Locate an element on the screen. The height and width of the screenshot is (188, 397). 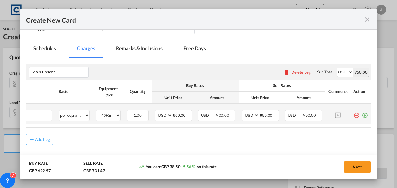
md-dialog: Create New Card ... is located at coordinates (198, 94).